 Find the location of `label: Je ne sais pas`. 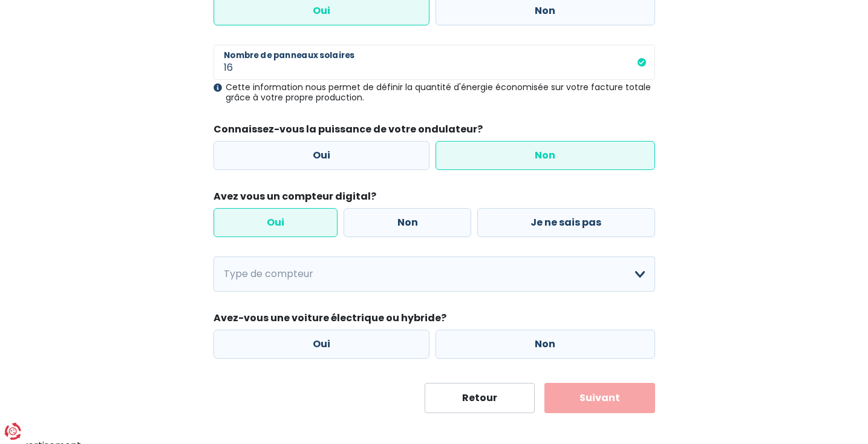

label: Je ne sais pas is located at coordinates (566, 223).